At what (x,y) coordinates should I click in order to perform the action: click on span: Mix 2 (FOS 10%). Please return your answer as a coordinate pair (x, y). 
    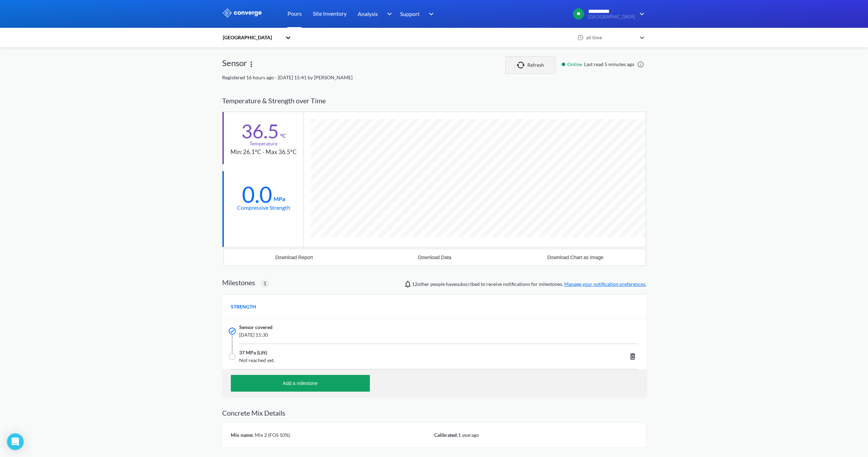
    Looking at the image, I should click on (272, 435).